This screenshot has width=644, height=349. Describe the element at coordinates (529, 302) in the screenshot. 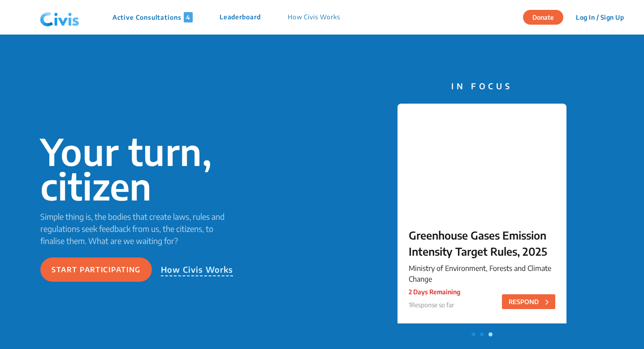

I see `button: RESPOND` at that location.